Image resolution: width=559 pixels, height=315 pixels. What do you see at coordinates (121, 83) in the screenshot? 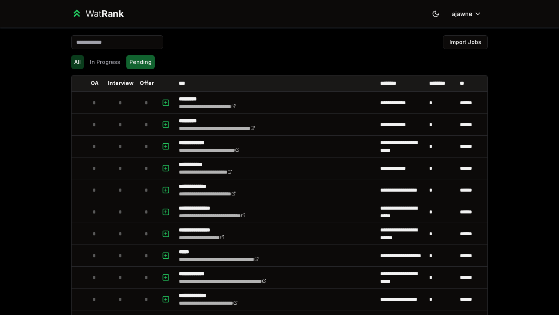
I see `p: Interview` at bounding box center [121, 83].